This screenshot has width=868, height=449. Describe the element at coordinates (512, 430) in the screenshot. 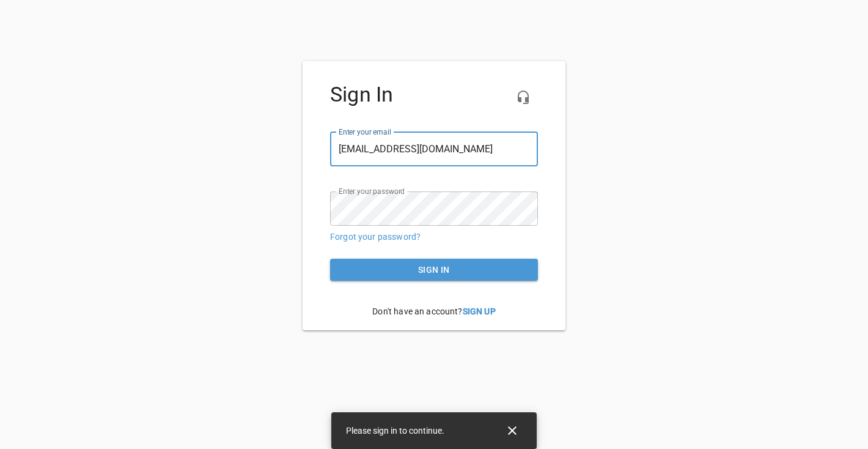

I see `button: Close` at that location.